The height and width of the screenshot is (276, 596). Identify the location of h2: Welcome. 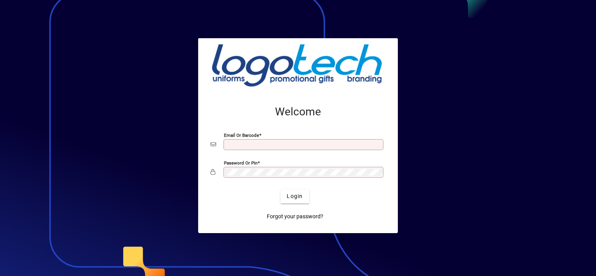
(298, 112).